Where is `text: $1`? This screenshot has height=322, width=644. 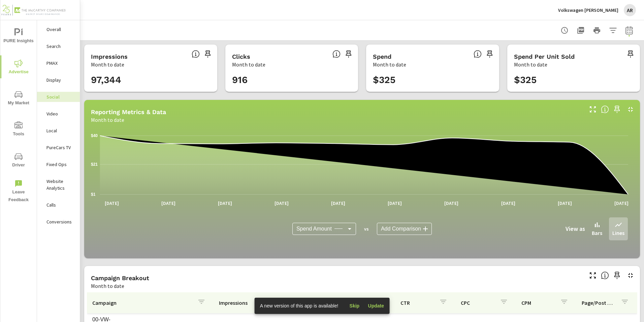
text: $1 is located at coordinates (93, 194).